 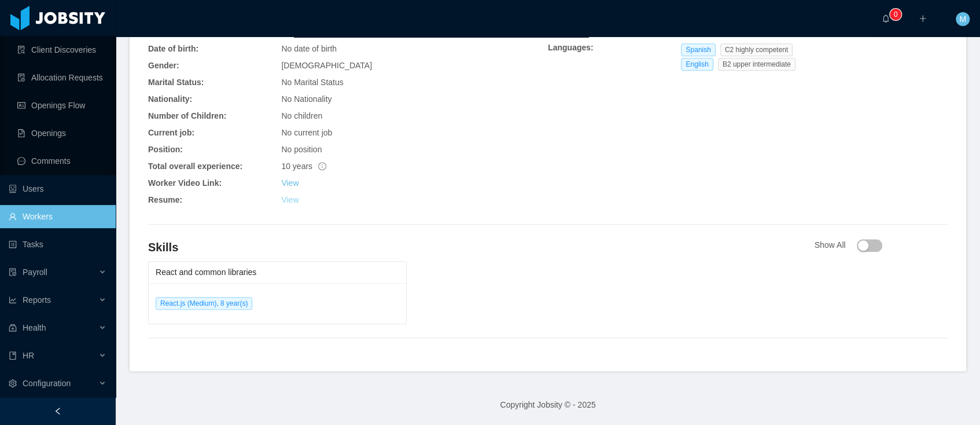 What do you see at coordinates (57, 216) in the screenshot?
I see `a: icon: userWorkers` at bounding box center [57, 216].